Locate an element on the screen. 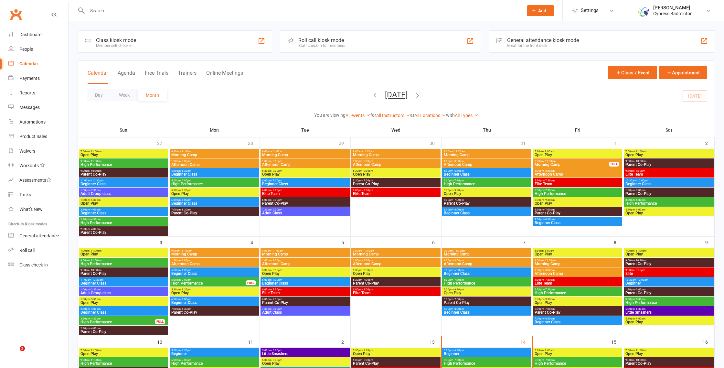  span: Add is located at coordinates (542, 11).